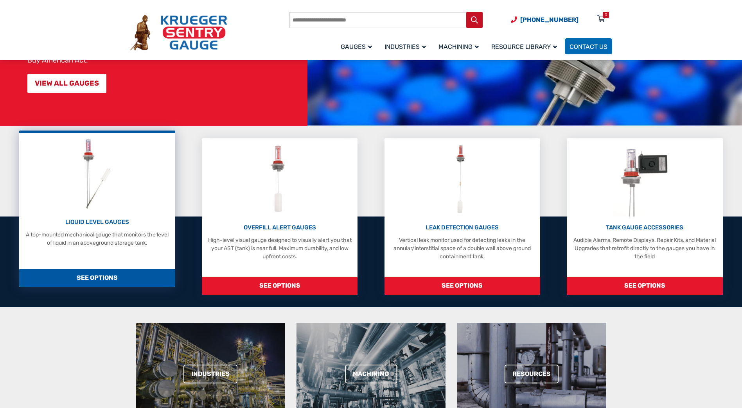 The width and height of the screenshot is (742, 408). I want to click on a: Gauges, so click(358, 46).